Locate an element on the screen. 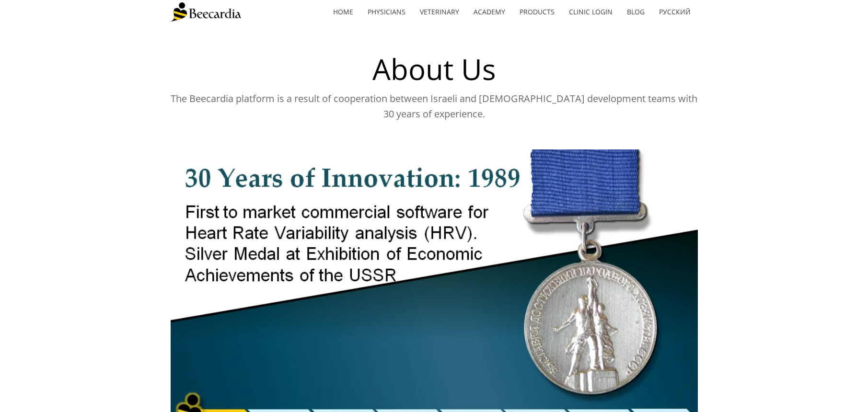 This screenshot has width=868, height=412. a: Русский is located at coordinates (675, 12).